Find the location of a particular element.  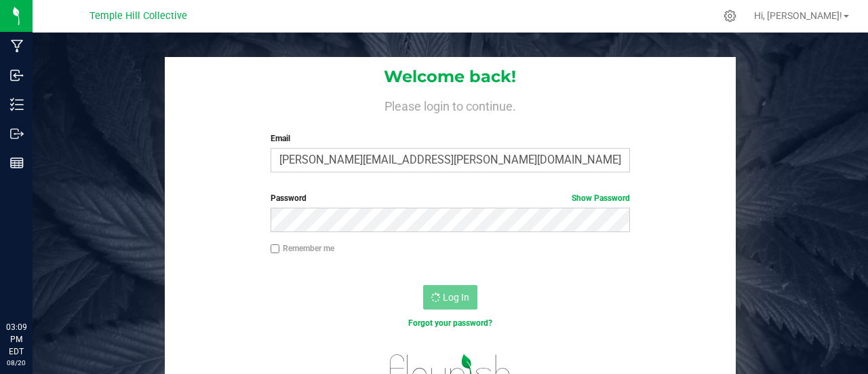

h4: Please login to continue. is located at coordinates (450, 105).